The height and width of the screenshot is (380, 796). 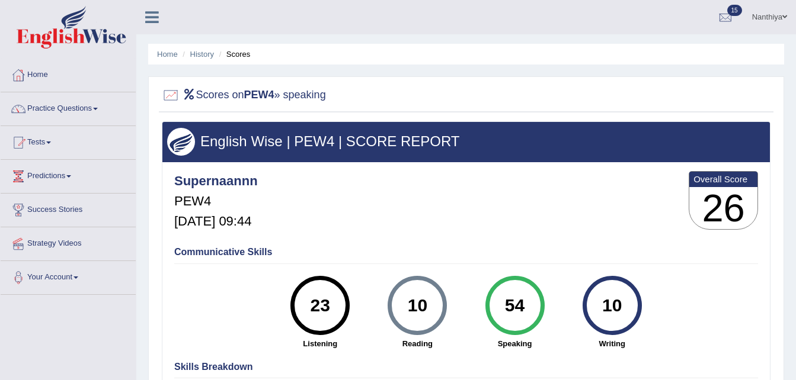 I want to click on a: Predictions, so click(x=68, y=175).